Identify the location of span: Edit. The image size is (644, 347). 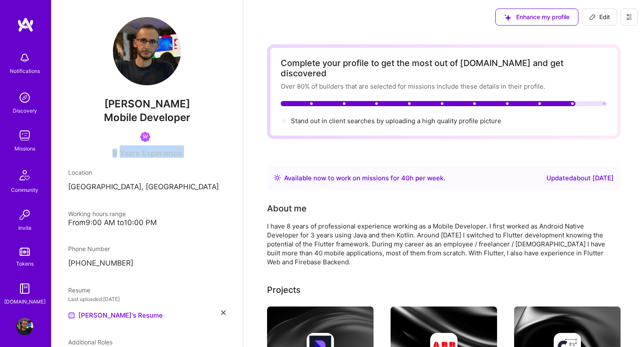
(599, 17).